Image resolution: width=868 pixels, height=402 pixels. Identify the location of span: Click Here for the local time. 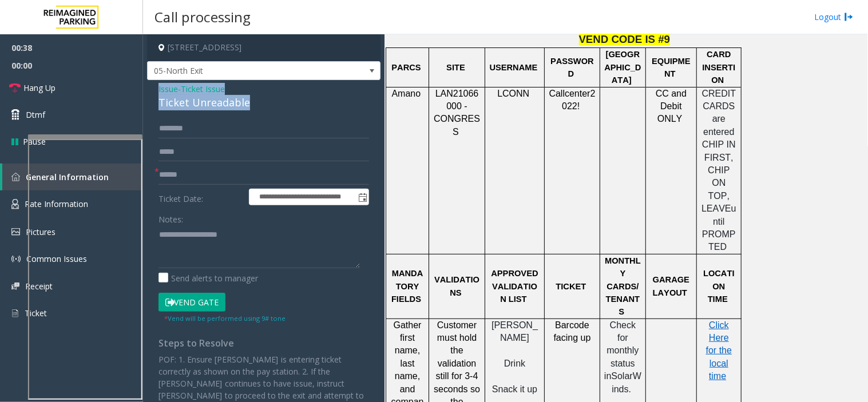
(719, 350).